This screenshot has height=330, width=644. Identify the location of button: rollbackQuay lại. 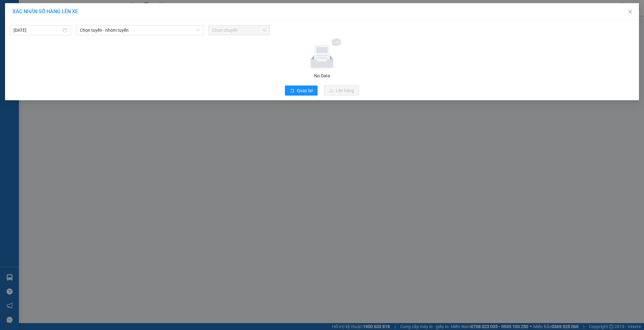
(301, 90).